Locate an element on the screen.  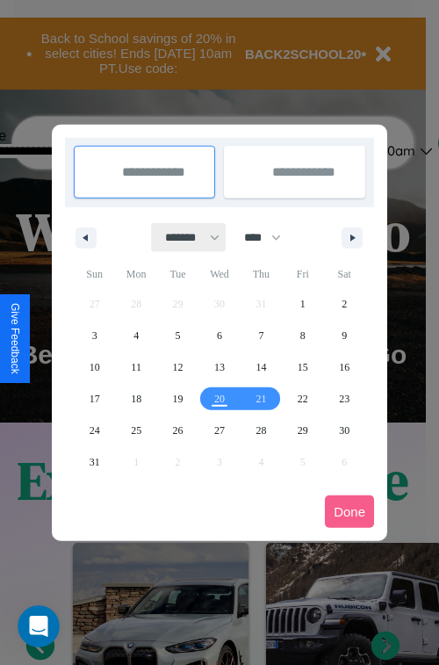
span: 14 is located at coordinates (261, 367).